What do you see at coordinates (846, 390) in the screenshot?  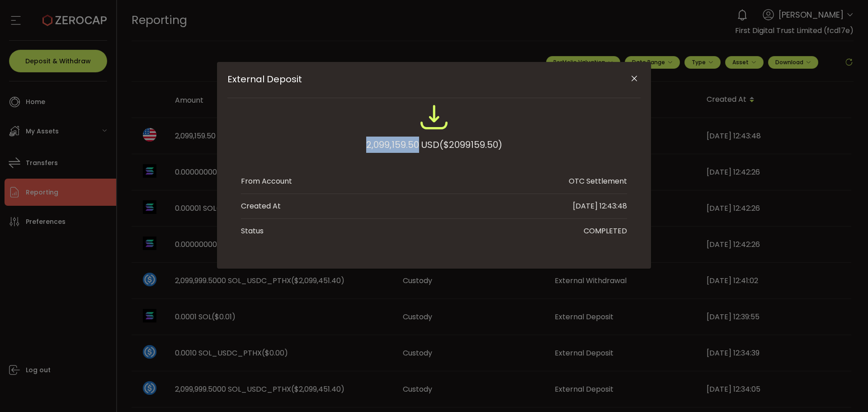 I see `div: Chat Widget` at bounding box center [846, 390].